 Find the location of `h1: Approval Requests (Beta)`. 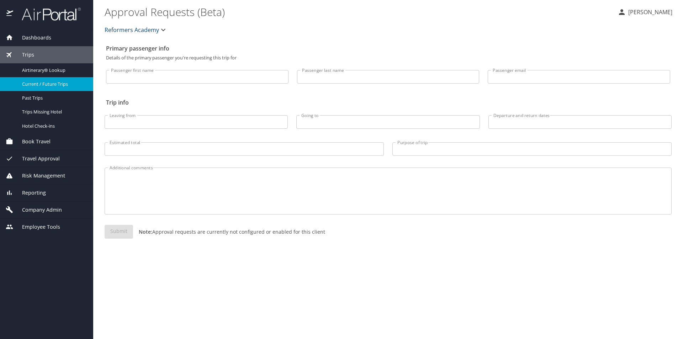

h1: Approval Requests (Beta) is located at coordinates (358, 12).